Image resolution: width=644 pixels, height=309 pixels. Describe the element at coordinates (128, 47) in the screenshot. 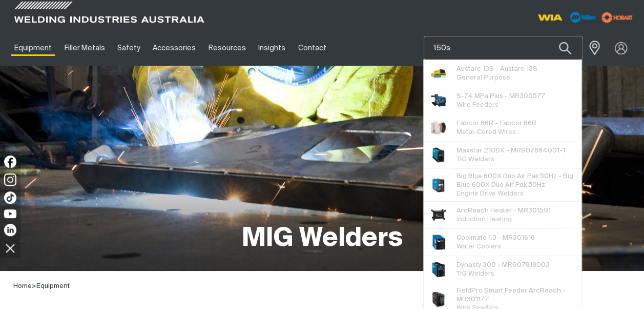

I see `a: Safety` at that location.